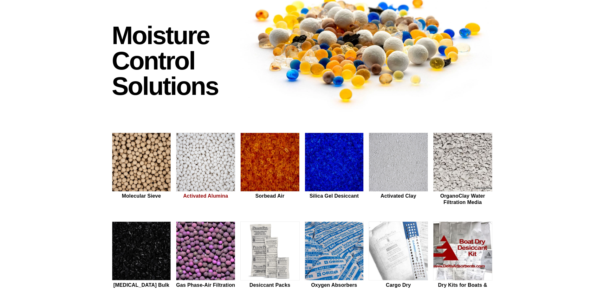 The image size is (604, 289). Describe the element at coordinates (398, 284) in the screenshot. I see `h2: Cargo Dry` at that location.